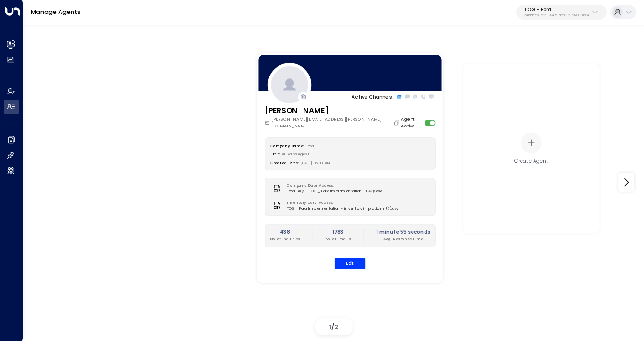 Image resolution: width=644 pixels, height=341 pixels. Describe the element at coordinates (531, 160) in the screenshot. I see `div: Create Agent` at that location.